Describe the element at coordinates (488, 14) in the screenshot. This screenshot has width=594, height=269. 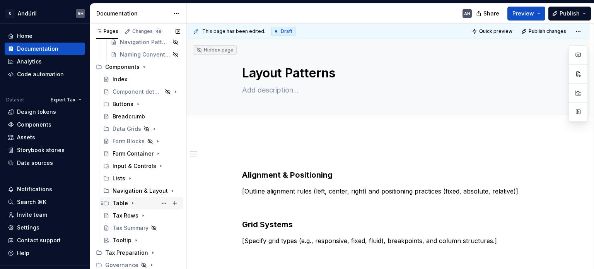
I see `button: Share` at that location.